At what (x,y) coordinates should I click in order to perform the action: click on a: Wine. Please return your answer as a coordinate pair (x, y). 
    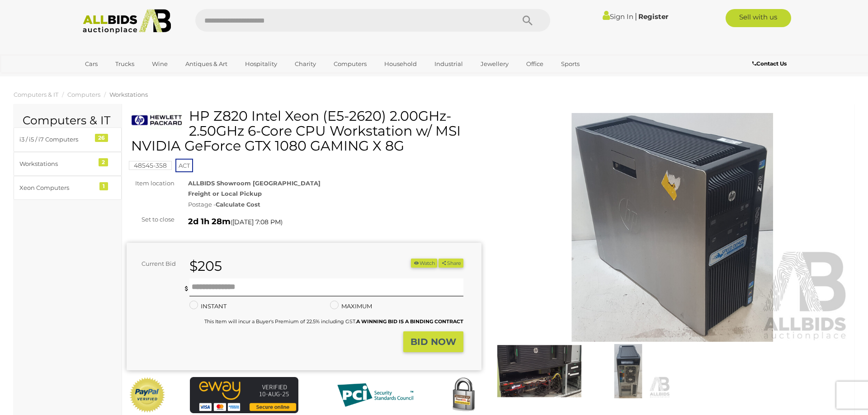
    Looking at the image, I should click on (159, 64).